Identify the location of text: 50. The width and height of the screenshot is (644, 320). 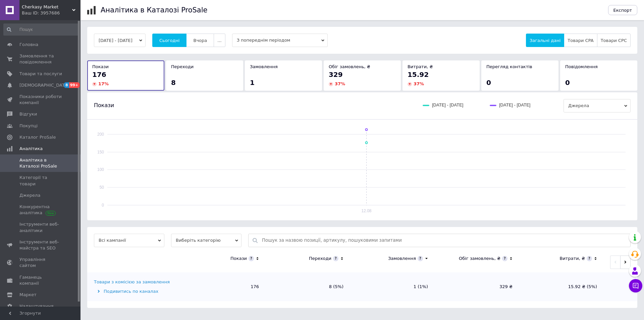
(102, 187).